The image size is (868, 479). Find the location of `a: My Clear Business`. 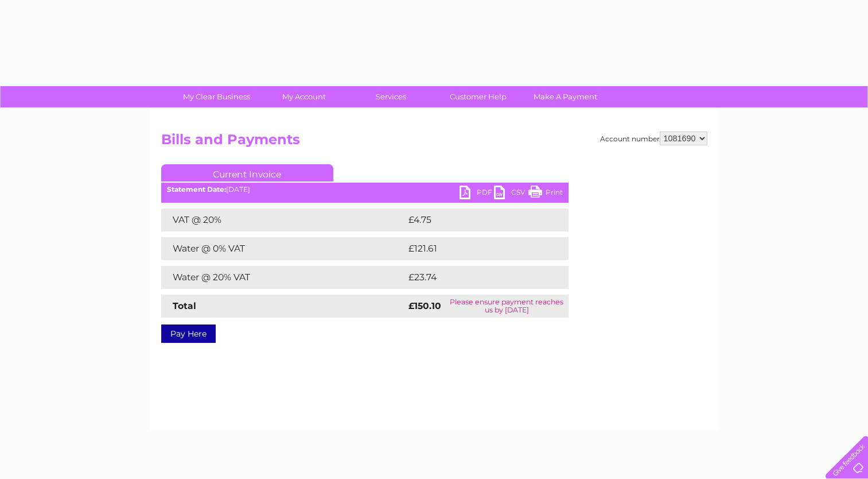

a: My Clear Business is located at coordinates (216, 96).